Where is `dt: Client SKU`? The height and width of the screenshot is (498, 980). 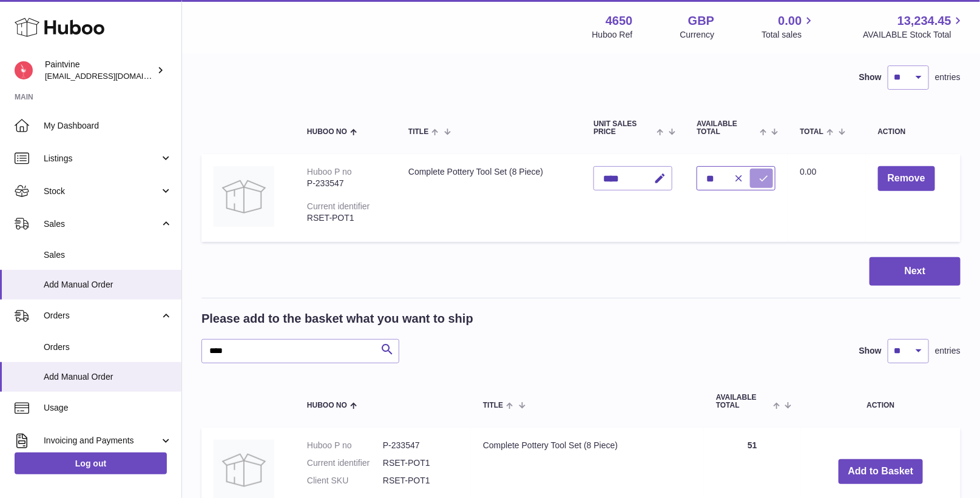 dt: Client SKU is located at coordinates (345, 481).